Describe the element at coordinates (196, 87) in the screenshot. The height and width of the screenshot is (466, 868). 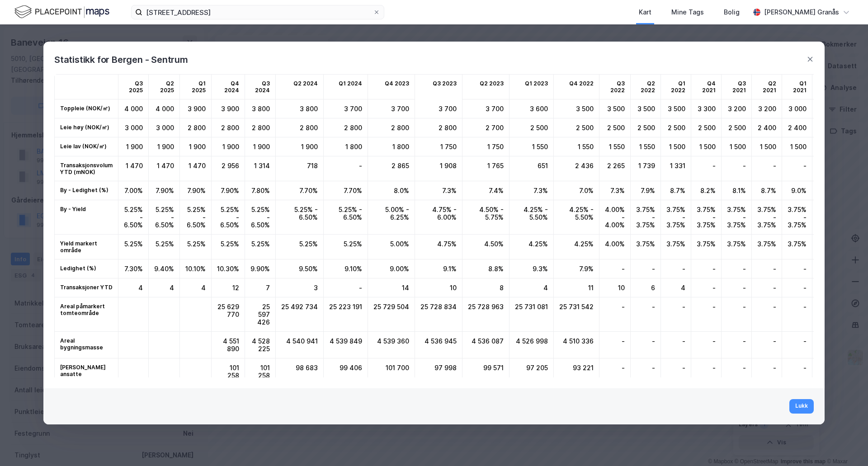
I see `td: Q1 2025` at that location.